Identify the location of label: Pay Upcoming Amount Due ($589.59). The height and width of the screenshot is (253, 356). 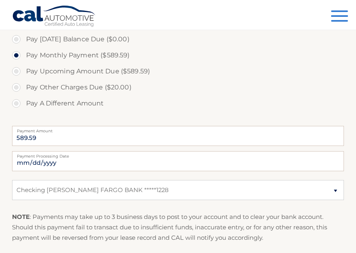
(178, 71).